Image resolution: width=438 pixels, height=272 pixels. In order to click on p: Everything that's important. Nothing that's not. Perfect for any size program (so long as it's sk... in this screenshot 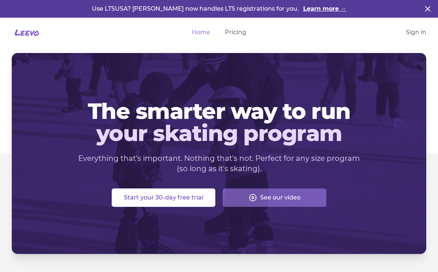, I will do `click(219, 163)`.